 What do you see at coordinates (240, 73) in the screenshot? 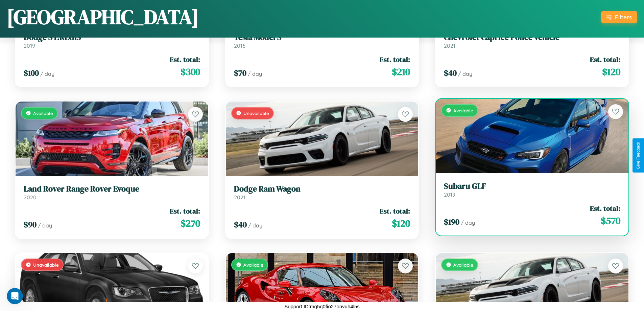
I see `span: $ 70` at bounding box center [240, 73].